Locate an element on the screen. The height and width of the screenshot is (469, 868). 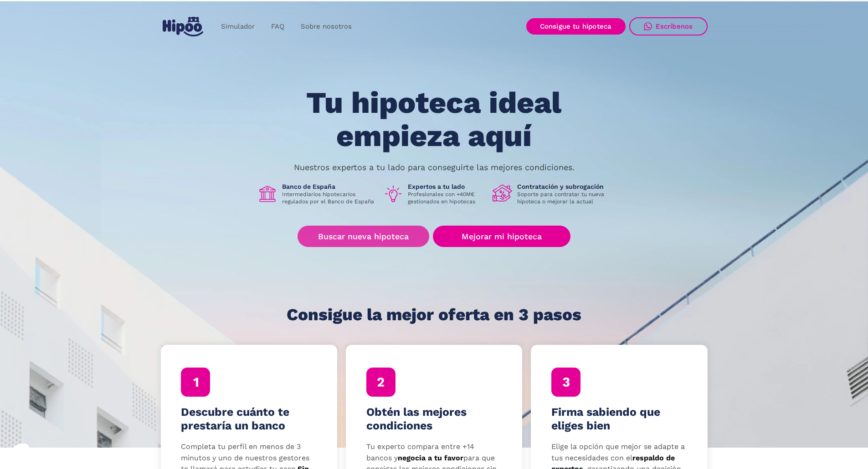
a: Sobre nosotros is located at coordinates (327, 26).